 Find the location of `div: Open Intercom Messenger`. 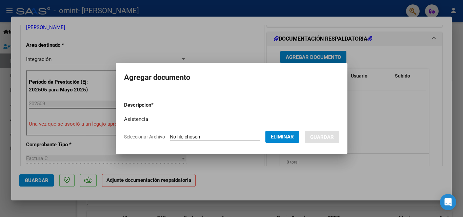

div: Open Intercom Messenger is located at coordinates (448, 202).